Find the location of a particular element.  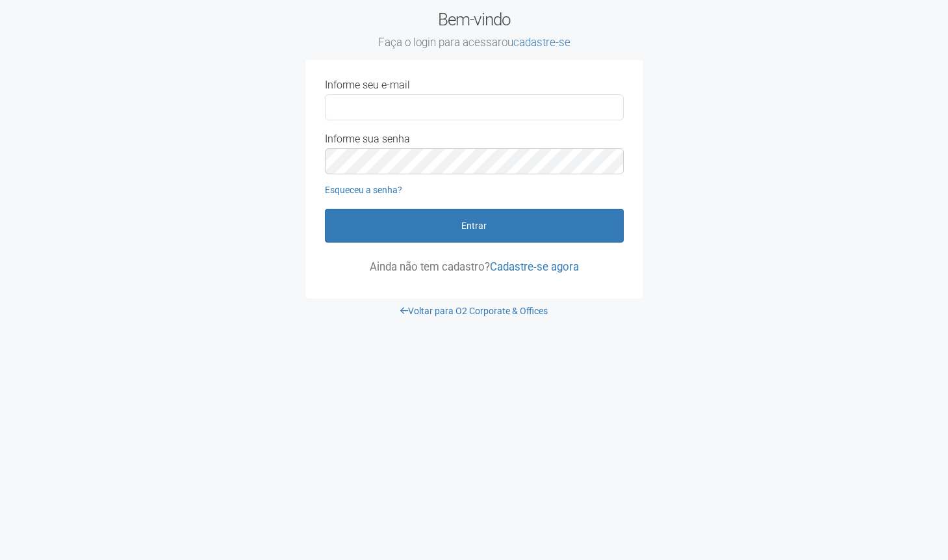

h2: Bem-vindo is located at coordinates (475, 30).